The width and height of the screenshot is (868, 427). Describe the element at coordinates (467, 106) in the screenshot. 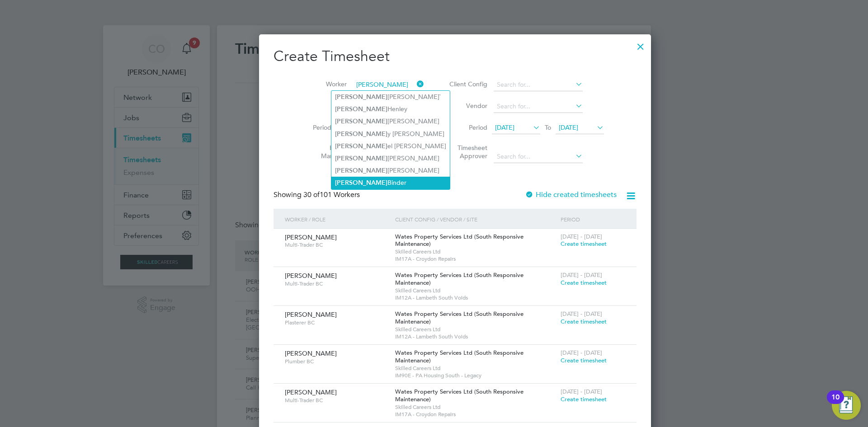

I see `label: Vendor` at that location.